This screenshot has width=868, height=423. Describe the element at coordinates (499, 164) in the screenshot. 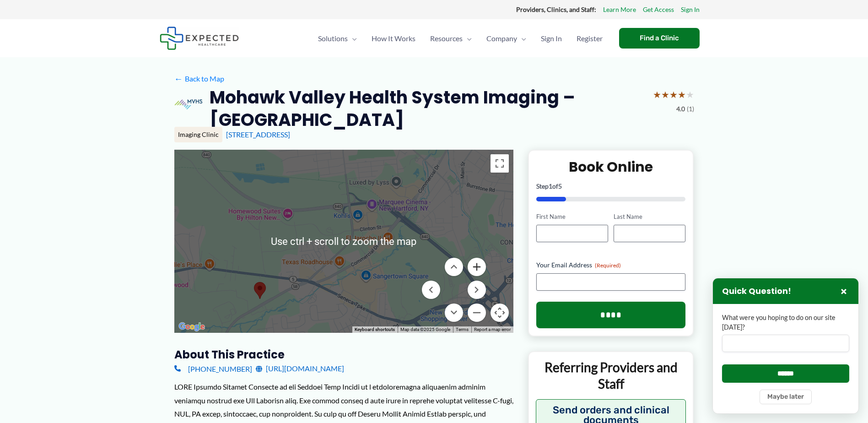

I see `button: Toggle fullscreen view` at that location.